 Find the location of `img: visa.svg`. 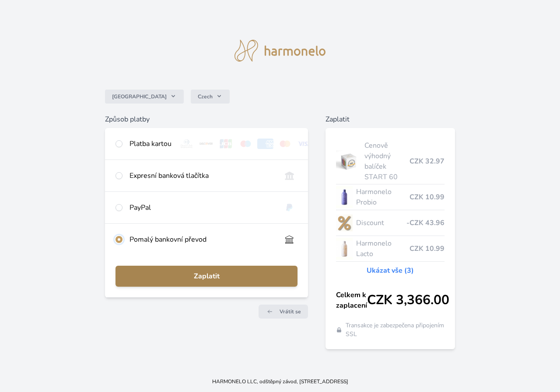

img: visa.svg is located at coordinates (304, 144).